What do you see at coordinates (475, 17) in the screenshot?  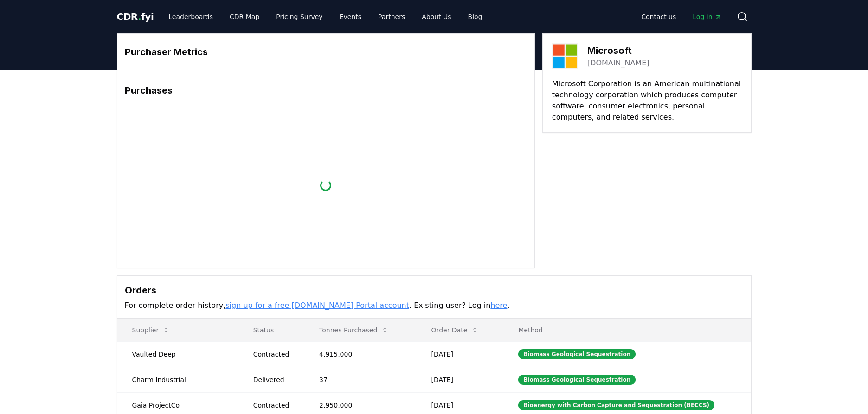 I see `a: Blog` at bounding box center [475, 17].